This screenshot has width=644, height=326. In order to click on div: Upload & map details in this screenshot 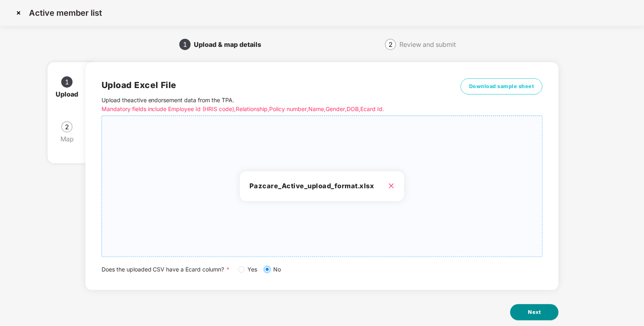, I will do `click(231, 44)`.